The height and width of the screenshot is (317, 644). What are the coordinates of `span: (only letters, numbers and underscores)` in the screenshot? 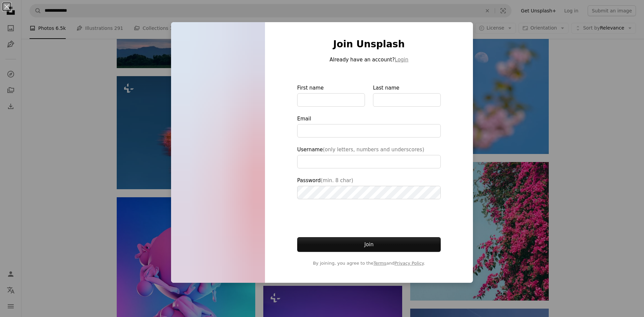 It's located at (374, 150).